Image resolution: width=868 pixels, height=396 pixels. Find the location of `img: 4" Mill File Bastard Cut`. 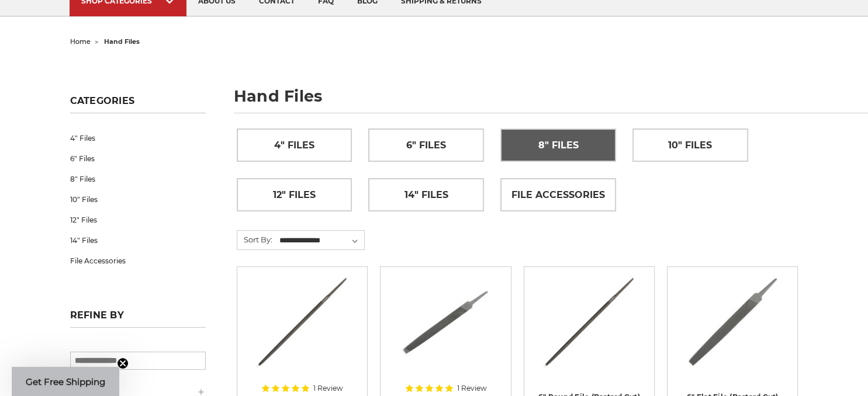

img: 4" Mill File Bastard Cut is located at coordinates (446, 322).